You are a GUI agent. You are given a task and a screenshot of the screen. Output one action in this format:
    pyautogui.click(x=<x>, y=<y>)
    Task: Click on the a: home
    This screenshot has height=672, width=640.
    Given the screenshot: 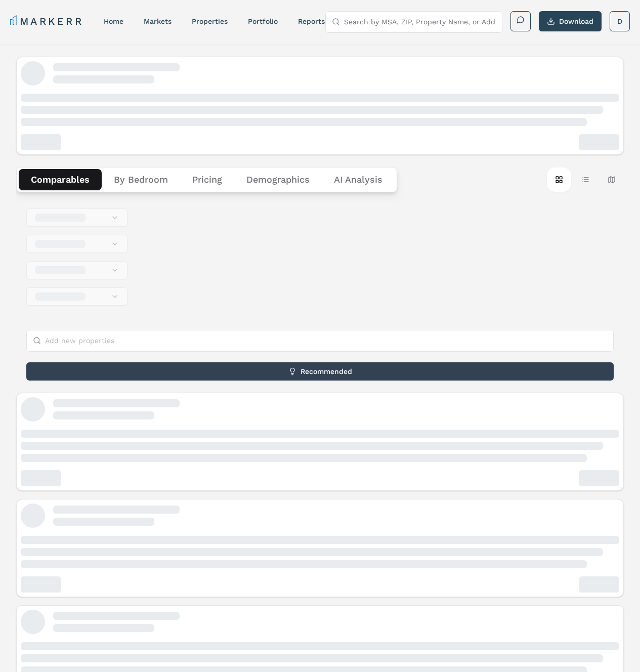 What is the action you would take?
    pyautogui.click(x=113, y=21)
    